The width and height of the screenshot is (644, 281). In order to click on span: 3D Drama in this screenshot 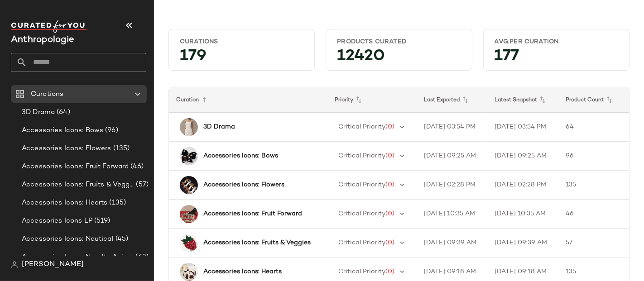, I will do `click(38, 112)`.